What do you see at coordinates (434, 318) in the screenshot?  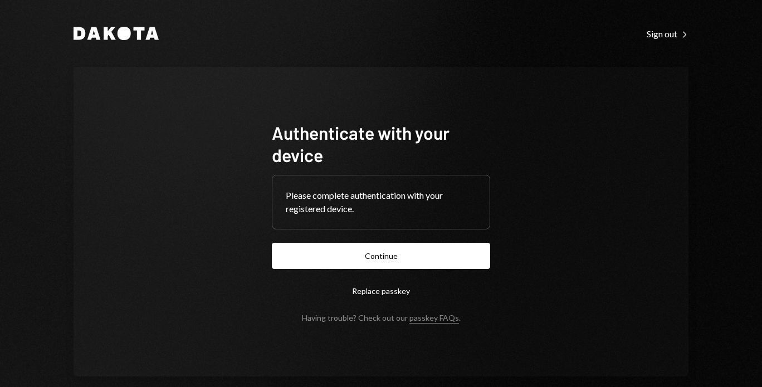 I see `a: passkey FAQs` at bounding box center [434, 318].